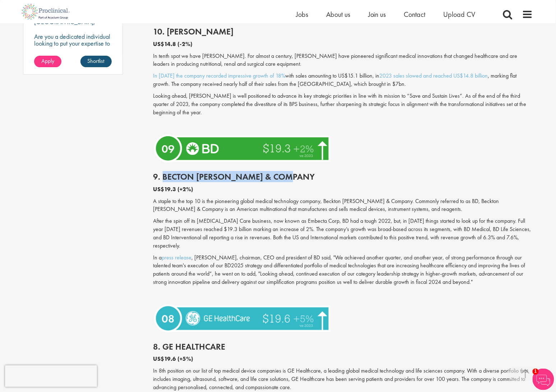 The image size is (556, 392). What do you see at coordinates (415, 15) in the screenshot?
I see `a: Contact` at bounding box center [415, 15].